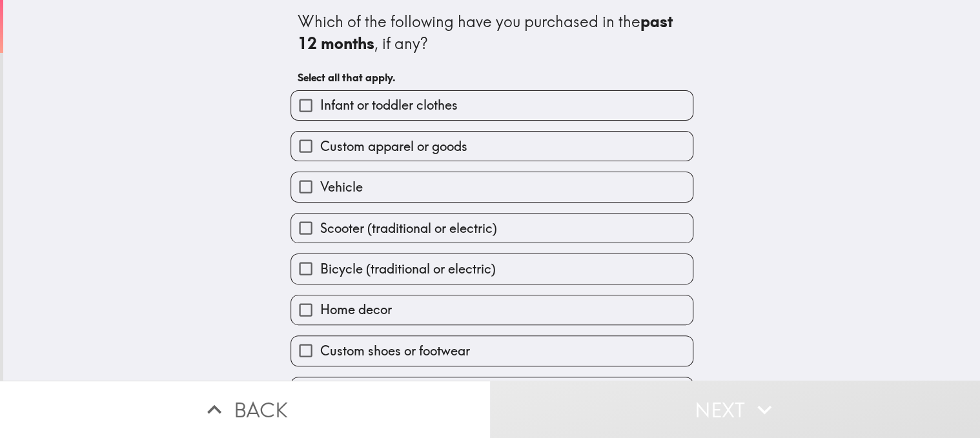  What do you see at coordinates (492, 77) in the screenshot?
I see `h6: Select all that apply.` at bounding box center [492, 77].